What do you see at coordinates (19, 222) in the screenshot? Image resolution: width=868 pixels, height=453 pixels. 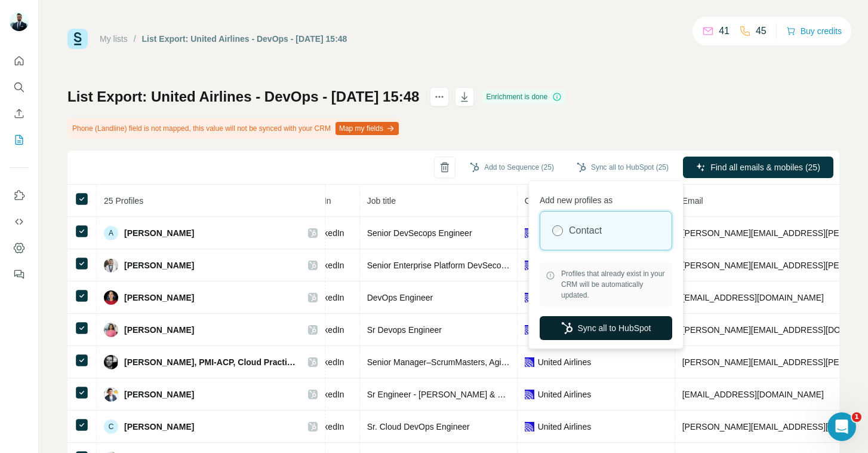 I see `button: Use Surfe API` at bounding box center [19, 222].